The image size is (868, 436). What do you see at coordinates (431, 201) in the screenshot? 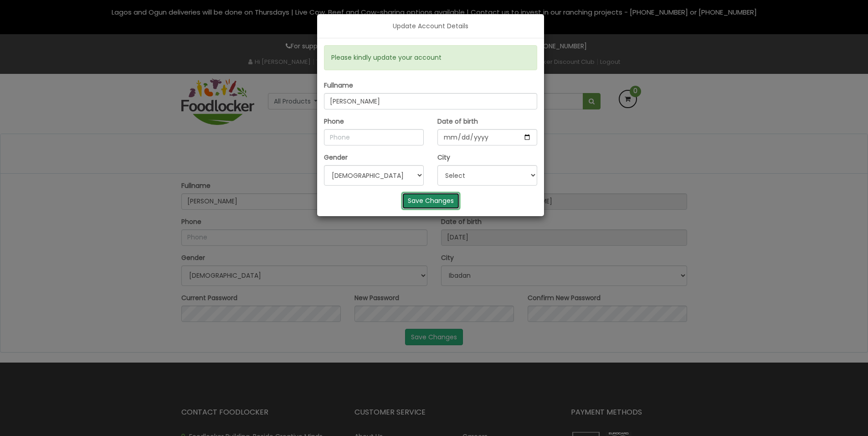
I see `button: Save Changes` at bounding box center [431, 201].